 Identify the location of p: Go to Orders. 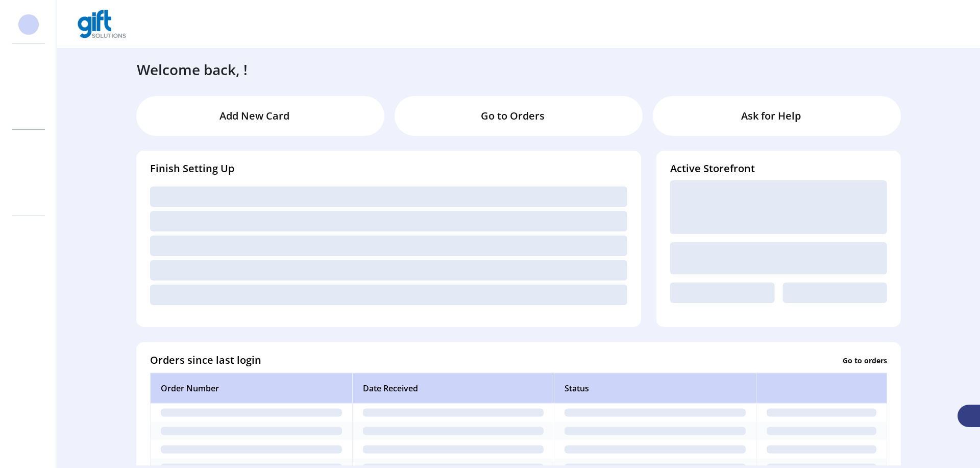
(512, 116).